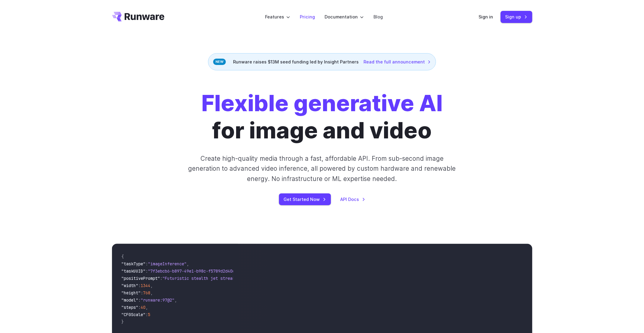  What do you see at coordinates (130, 285) in the screenshot?
I see `span: "width"` at bounding box center [130, 285].